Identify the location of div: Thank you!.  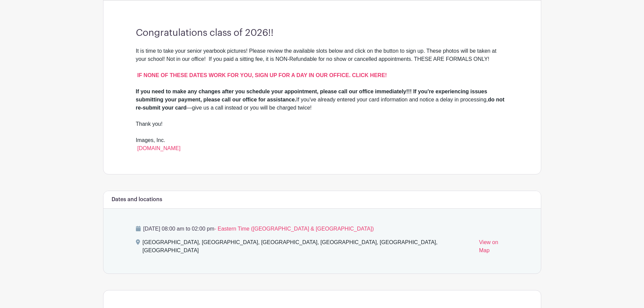
(322, 128).